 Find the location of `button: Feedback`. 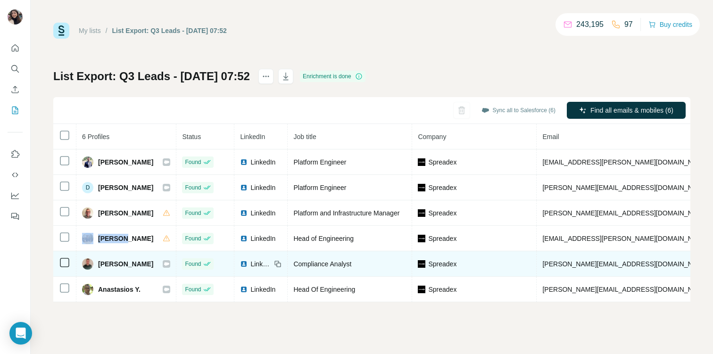

button: Feedback is located at coordinates (15, 216).